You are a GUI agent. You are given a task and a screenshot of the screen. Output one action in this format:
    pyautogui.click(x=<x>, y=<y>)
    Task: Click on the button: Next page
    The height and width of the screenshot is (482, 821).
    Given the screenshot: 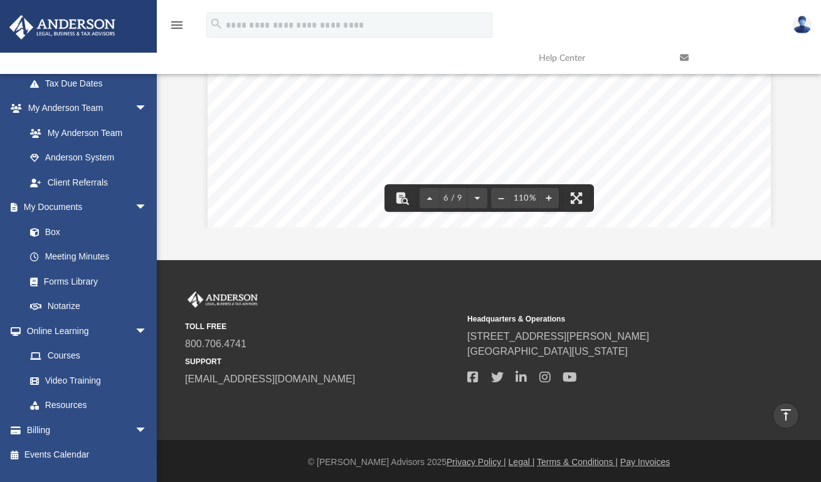 What is the action you would take?
    pyautogui.click(x=477, y=198)
    